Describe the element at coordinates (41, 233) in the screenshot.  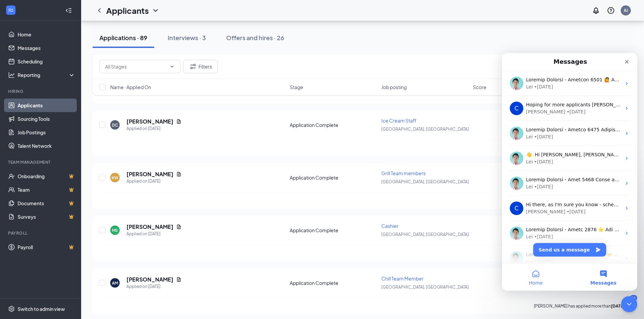
I see `div: Payroll` at that location.